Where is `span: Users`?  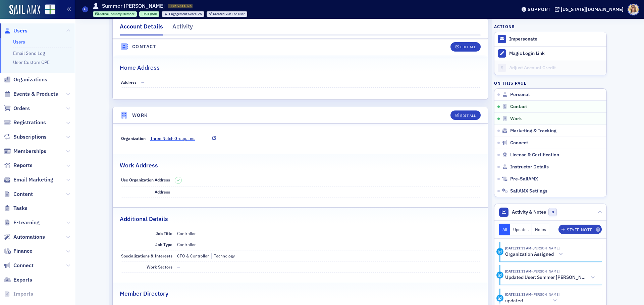
span: Users is located at coordinates (20, 31).